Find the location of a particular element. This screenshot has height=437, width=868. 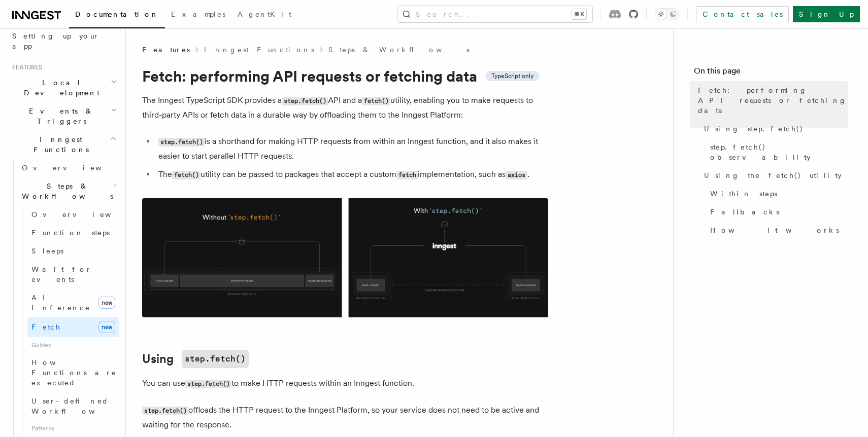

span: How Functions are executed is located at coordinates (74, 373).